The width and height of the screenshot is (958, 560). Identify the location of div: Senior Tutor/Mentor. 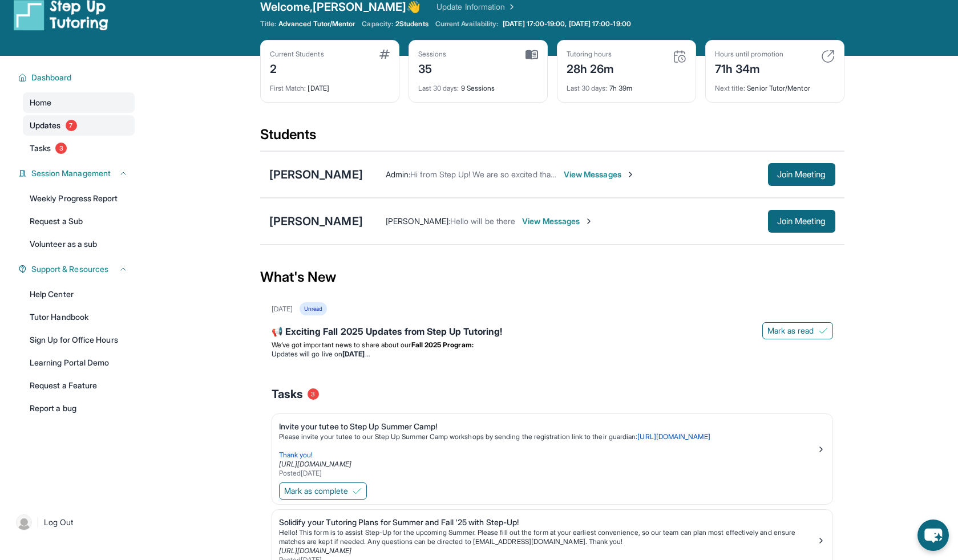
(775, 85).